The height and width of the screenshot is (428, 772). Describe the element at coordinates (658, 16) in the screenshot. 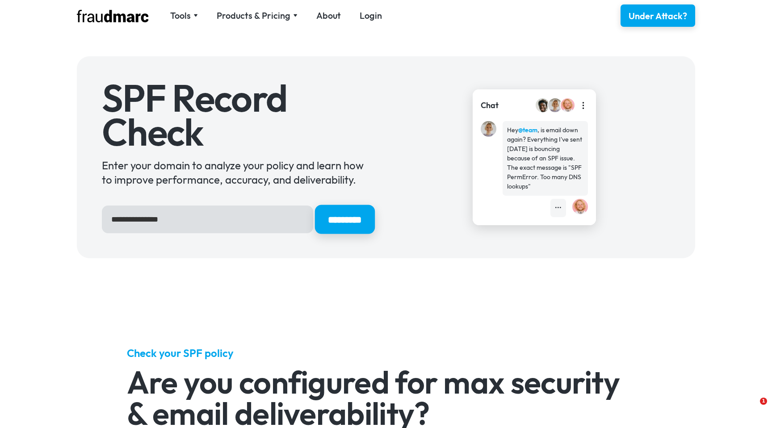

I see `div: Under Attack?` at that location.